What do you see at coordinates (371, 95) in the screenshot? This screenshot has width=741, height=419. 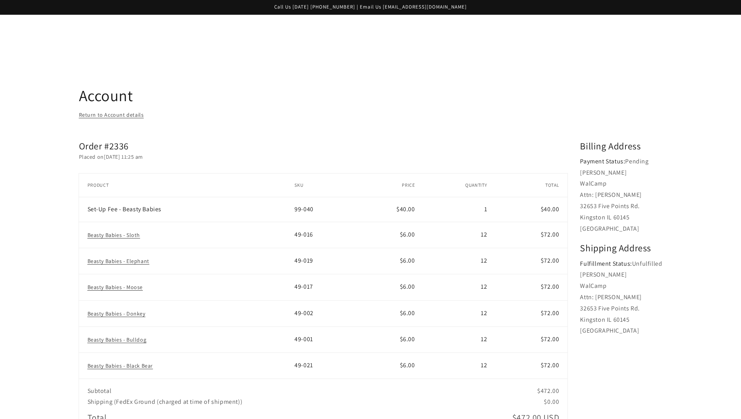 I see `h1: Account` at bounding box center [371, 95].